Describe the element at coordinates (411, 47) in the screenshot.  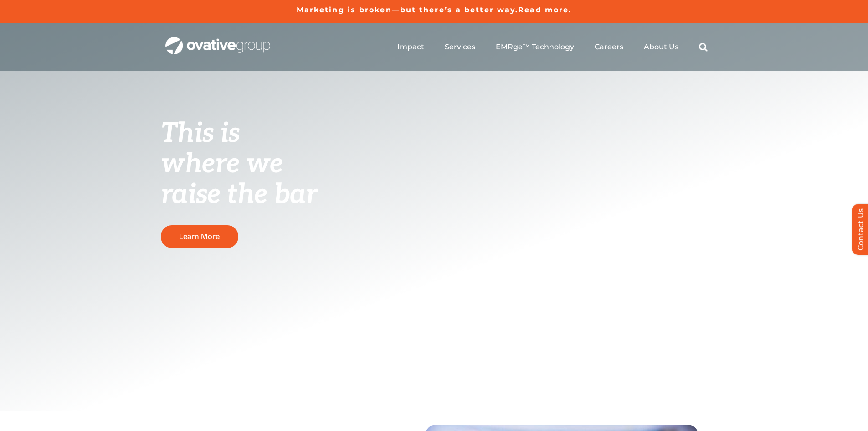
I see `span: Impact` at that location.